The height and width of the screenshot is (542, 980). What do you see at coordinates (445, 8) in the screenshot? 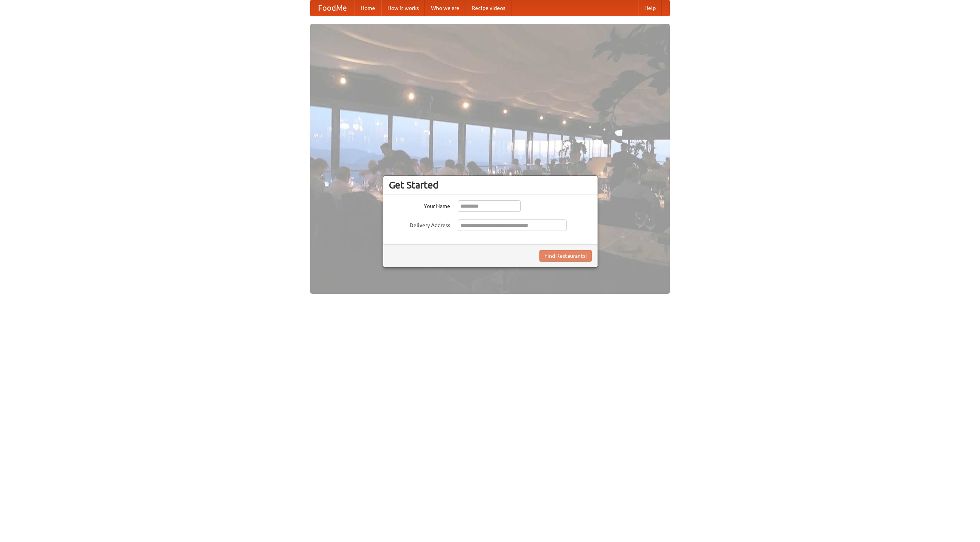
I see `a: Who we are` at bounding box center [445, 8].